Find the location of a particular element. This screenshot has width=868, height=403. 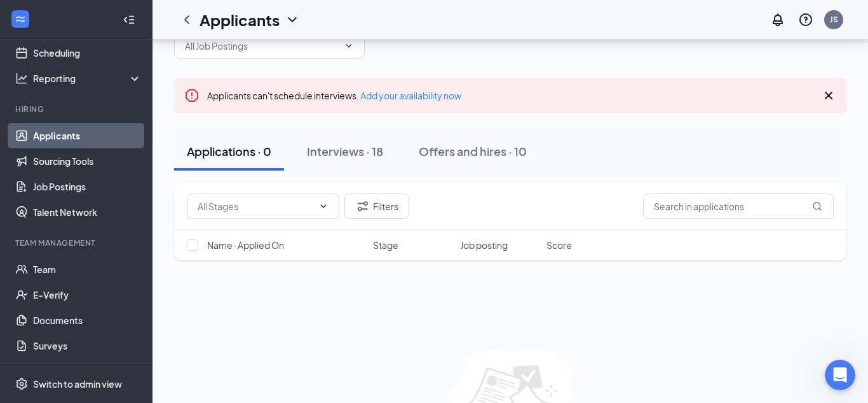

div: Switch to admin view is located at coordinates (78, 383).